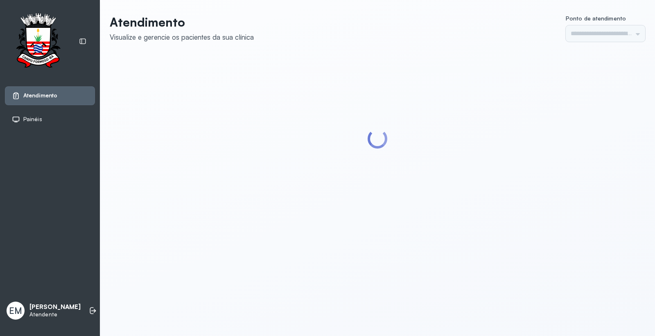 The height and width of the screenshot is (336, 655). I want to click on p: Atendimento, so click(182, 22).